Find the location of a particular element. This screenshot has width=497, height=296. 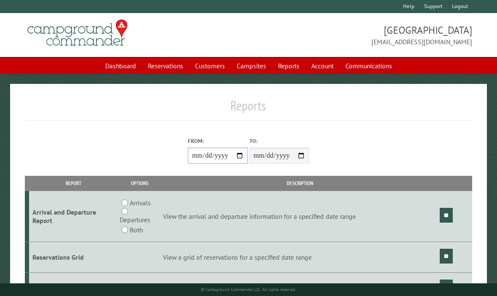

label: Arrivals is located at coordinates (140, 203).